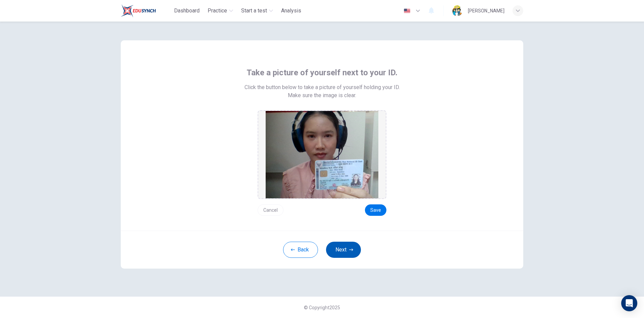 The height and width of the screenshot is (318, 644). What do you see at coordinates (322, 95) in the screenshot?
I see `span: Make sure the image is clear.` at bounding box center [322, 95].